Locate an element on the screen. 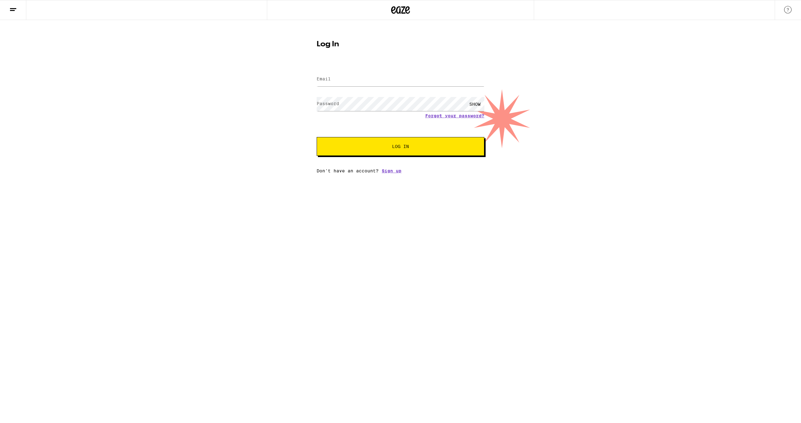 Image resolution: width=801 pixels, height=423 pixels. button: Log In is located at coordinates (401, 146).